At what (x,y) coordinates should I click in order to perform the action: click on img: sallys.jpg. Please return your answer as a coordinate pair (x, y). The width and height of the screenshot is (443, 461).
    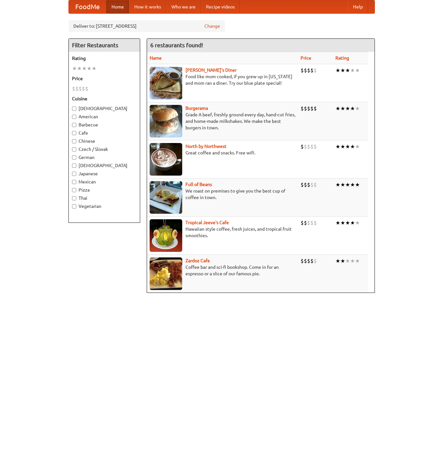
    Looking at the image, I should click on (166, 83).